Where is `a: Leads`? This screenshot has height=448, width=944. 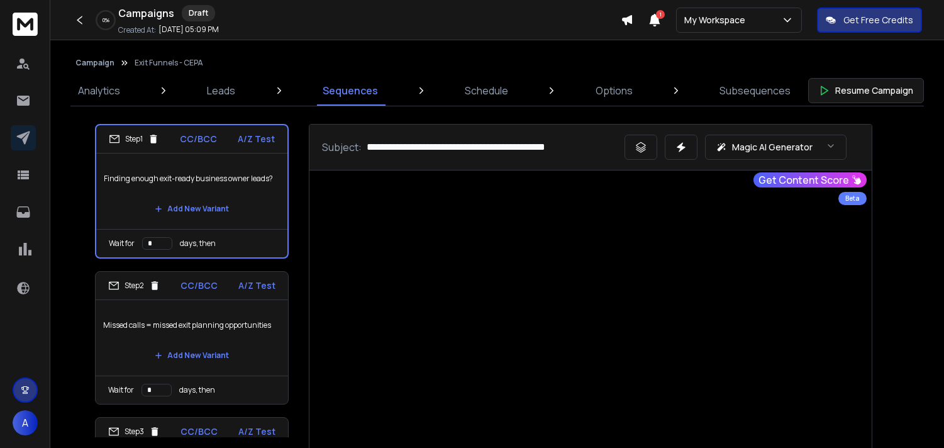 a: Leads is located at coordinates (221, 91).